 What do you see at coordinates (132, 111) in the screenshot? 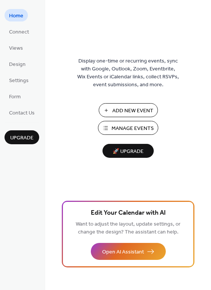
I see `span: Add New Event` at bounding box center [132, 111].